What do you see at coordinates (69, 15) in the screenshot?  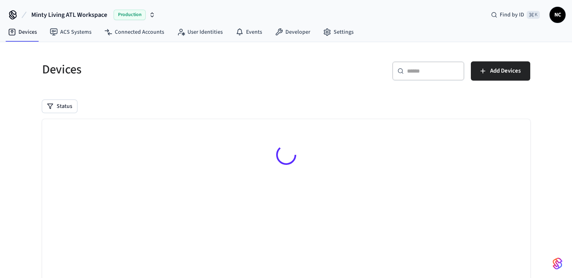 I see `span: Minty Living ATL Workspace` at bounding box center [69, 15].